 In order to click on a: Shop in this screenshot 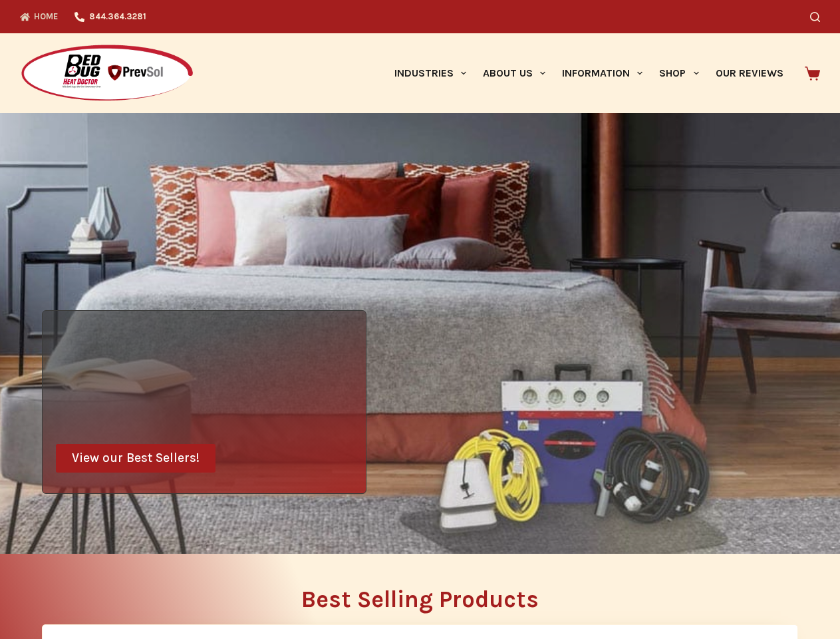, I will do `click(679, 73)`.